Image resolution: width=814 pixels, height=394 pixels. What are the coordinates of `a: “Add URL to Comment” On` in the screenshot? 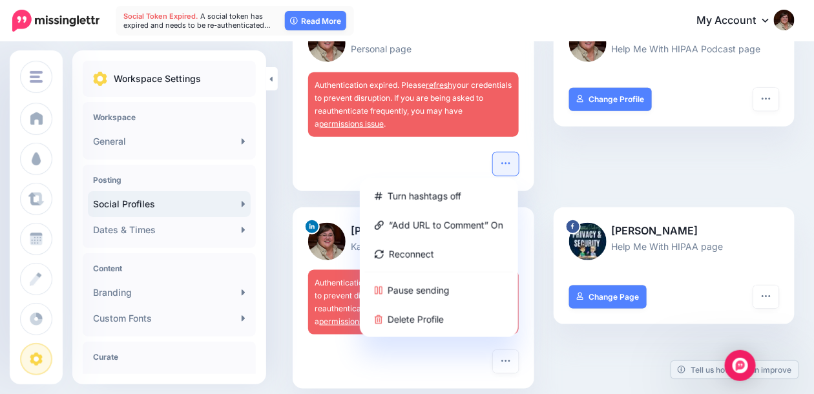 It's located at (439, 225).